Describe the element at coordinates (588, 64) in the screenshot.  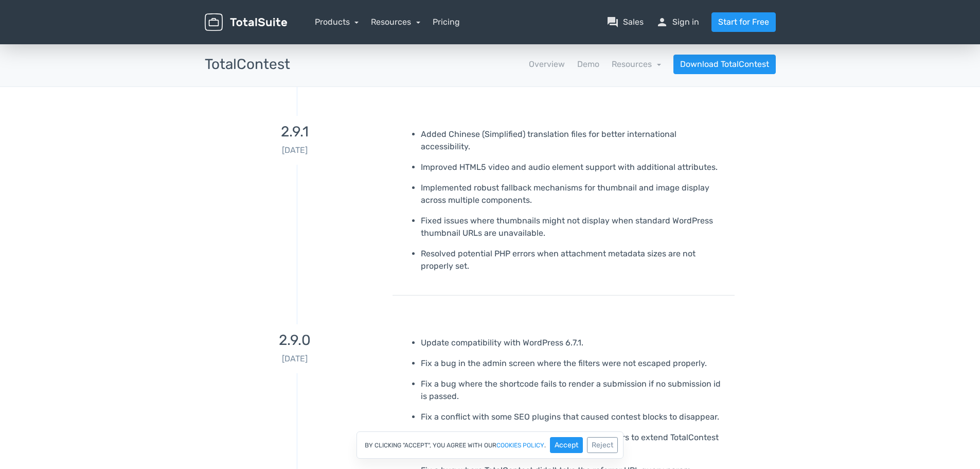
I see `a: Demo` at that location.